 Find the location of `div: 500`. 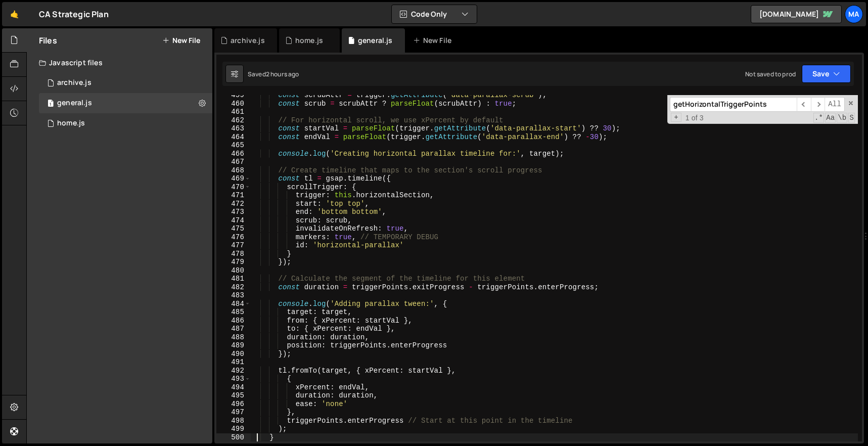

div: 500 is located at coordinates (234, 438).